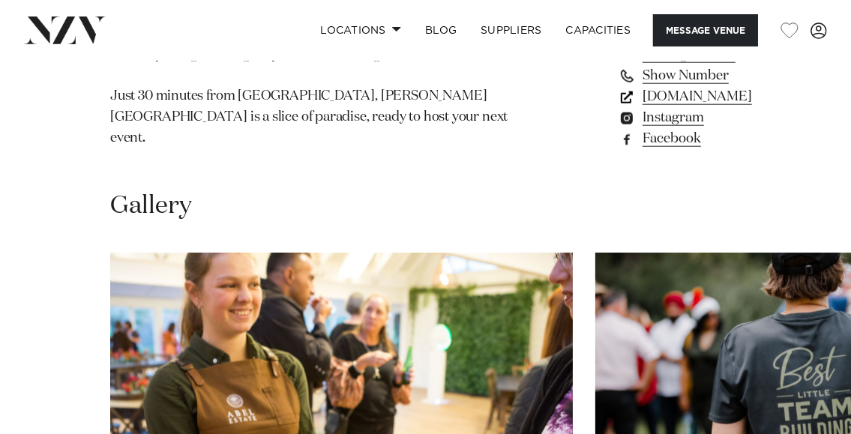  I want to click on button: Message Venue, so click(705, 30).